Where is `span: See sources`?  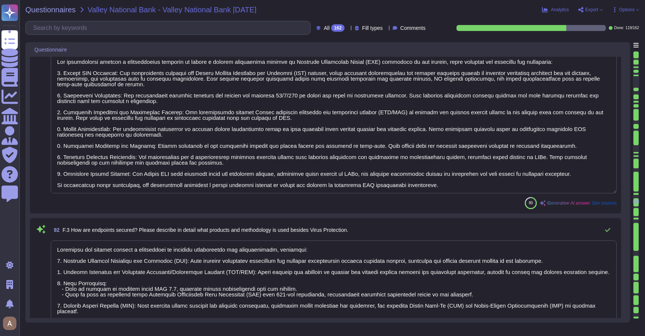 span: See sources is located at coordinates (604, 203).